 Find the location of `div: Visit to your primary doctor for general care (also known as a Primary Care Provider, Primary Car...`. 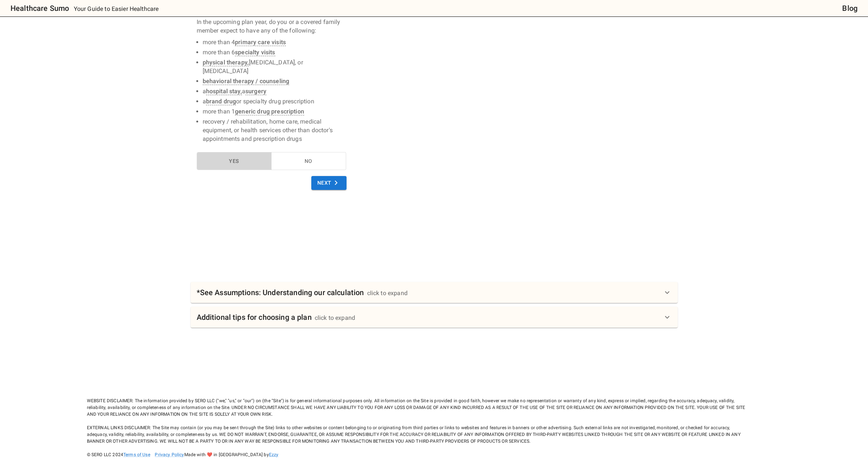

div: Visit to your primary doctor for general care (also known as a Primary Care Provider, Primary Car... is located at coordinates (260, 43).